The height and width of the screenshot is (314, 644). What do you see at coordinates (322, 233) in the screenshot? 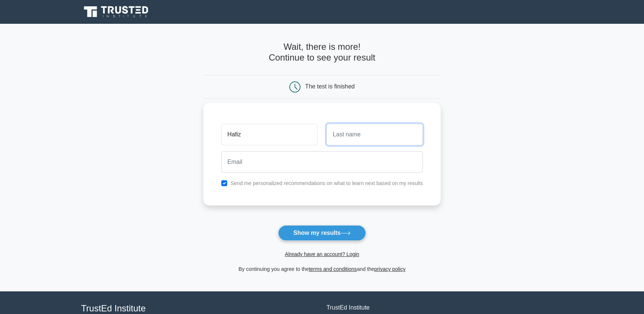
I see `button: Show my results` at bounding box center [322, 233].